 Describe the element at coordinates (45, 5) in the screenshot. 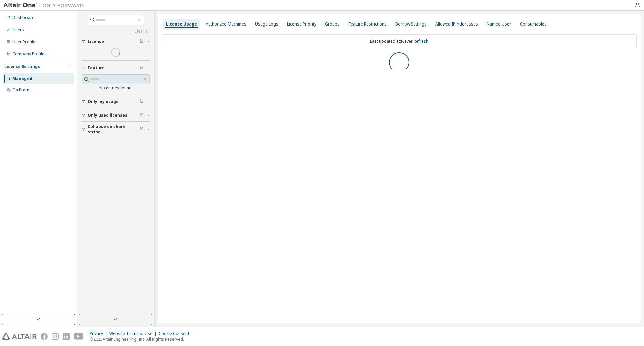

I see `img: Altair One` at that location.